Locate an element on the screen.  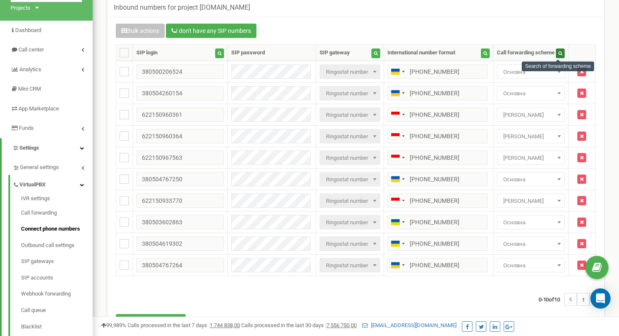
a: IVR settings is located at coordinates (57, 200).